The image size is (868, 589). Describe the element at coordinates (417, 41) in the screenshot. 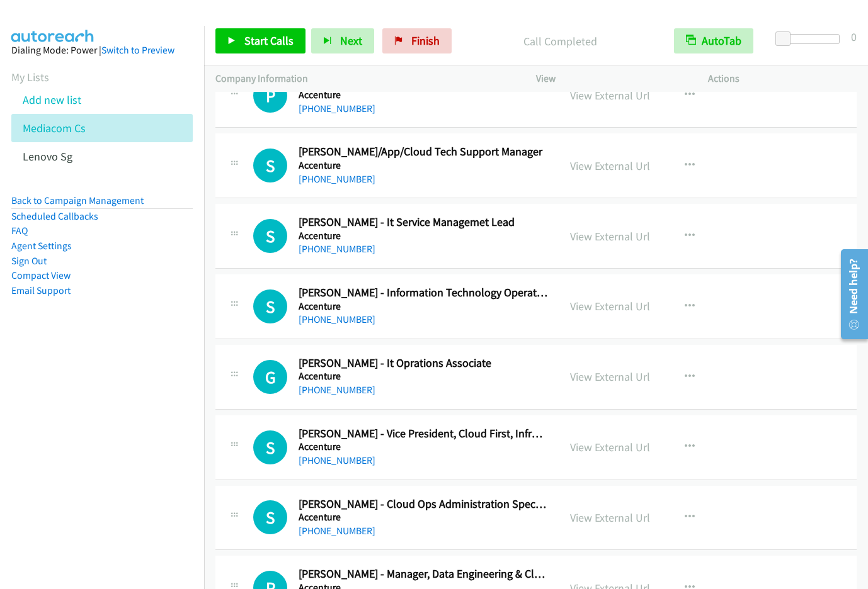

I see `a: Finish` at that location.